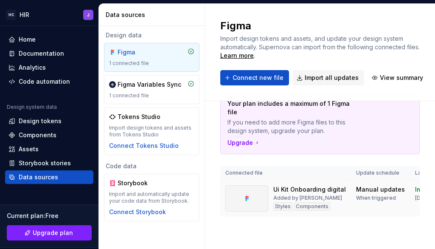 The width and height of the screenshot is (435, 249). What do you see at coordinates (32, 107) in the screenshot?
I see `div: Design system data` at bounding box center [32, 107].